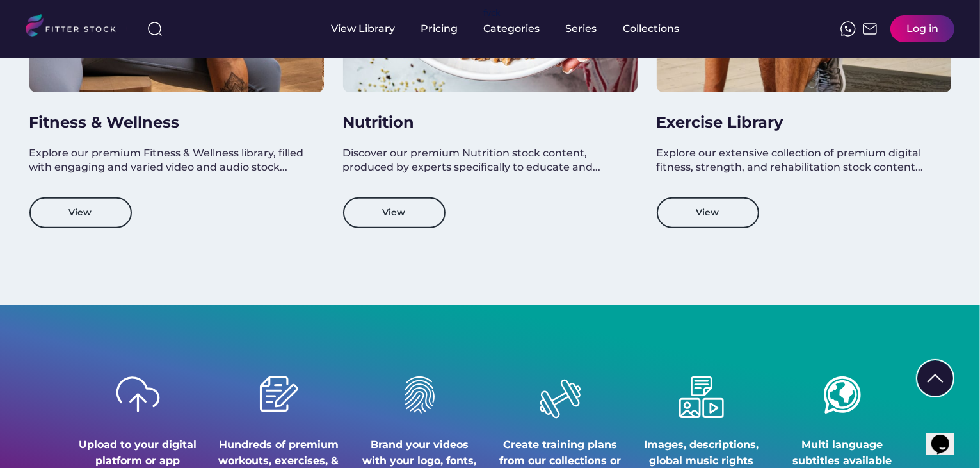 The image size is (980, 468). What do you see at coordinates (923, 29) in the screenshot?
I see `div: Log in` at bounding box center [923, 29].